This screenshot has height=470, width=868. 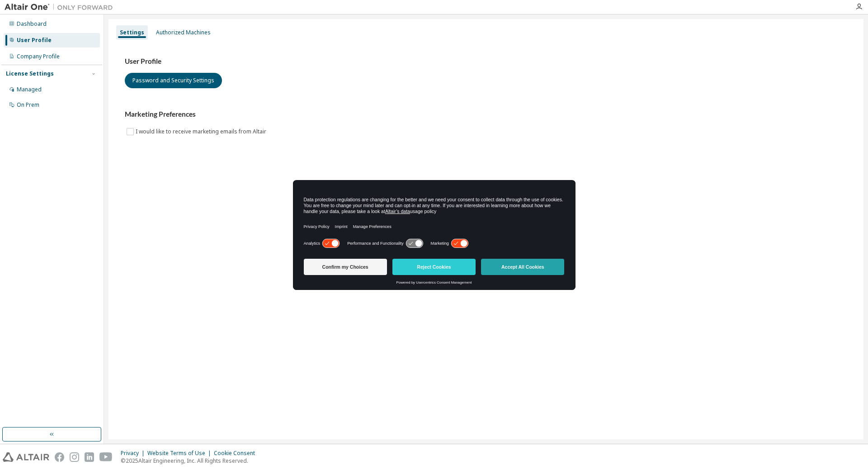 I want to click on div: Cookie Consent, so click(x=237, y=453).